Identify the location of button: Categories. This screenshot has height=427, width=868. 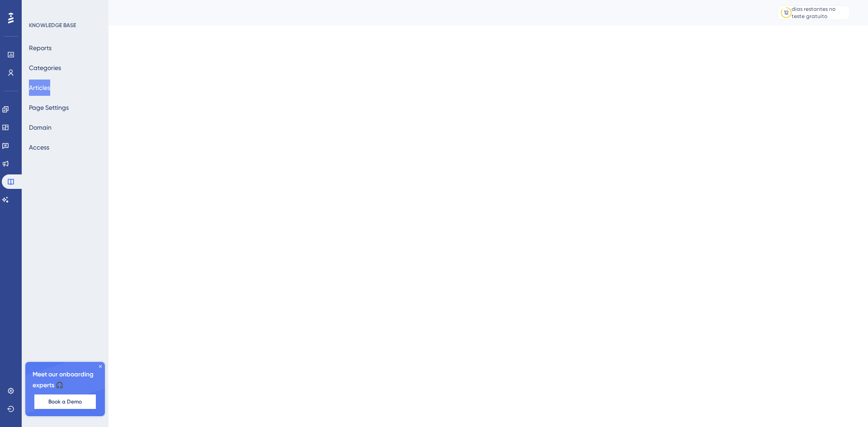
(45, 68).